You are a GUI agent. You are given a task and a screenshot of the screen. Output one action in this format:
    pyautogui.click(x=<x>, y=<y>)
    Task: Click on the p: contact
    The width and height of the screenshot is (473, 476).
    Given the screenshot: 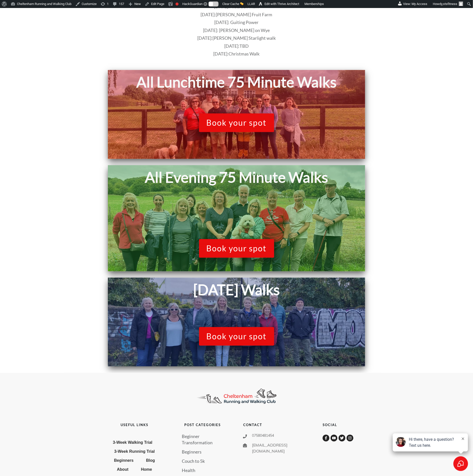 What is the action you would take?
    pyautogui.click(x=277, y=425)
    